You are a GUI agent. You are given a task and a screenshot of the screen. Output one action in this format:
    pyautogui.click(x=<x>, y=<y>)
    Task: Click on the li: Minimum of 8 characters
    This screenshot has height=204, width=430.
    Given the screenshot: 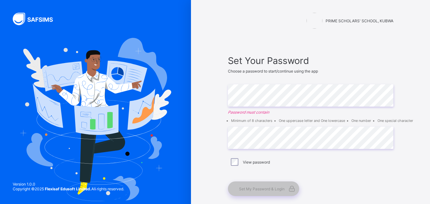 What is the action you would take?
    pyautogui.click(x=252, y=121)
    